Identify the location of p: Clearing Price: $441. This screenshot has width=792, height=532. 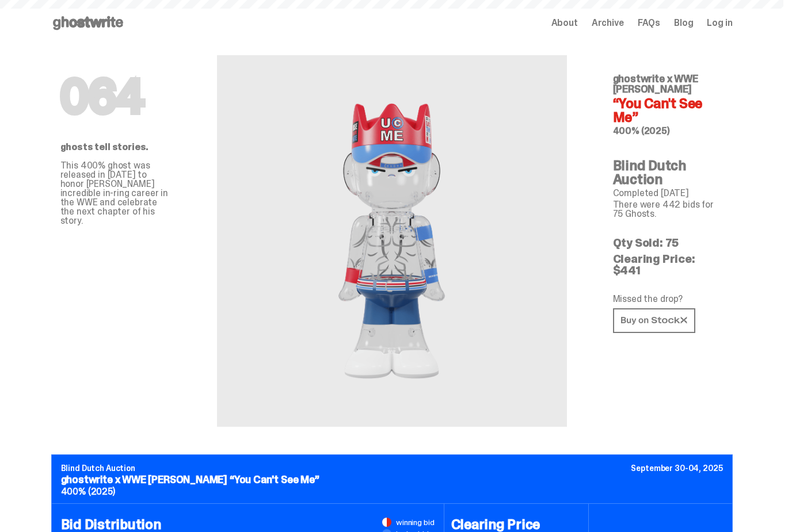
(668, 265).